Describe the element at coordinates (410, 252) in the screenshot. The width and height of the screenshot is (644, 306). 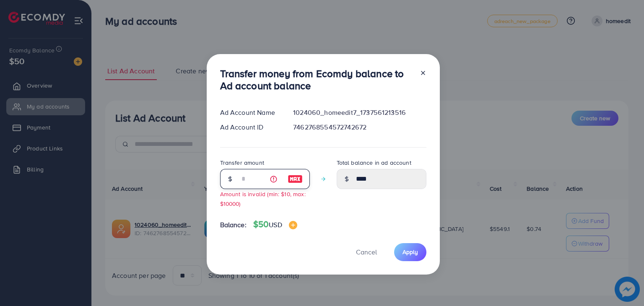
I see `span: Apply` at that location.